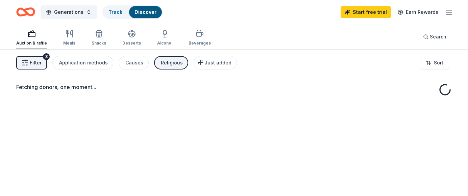  What do you see at coordinates (164, 38) in the screenshot?
I see `button: Alcohol` at bounding box center [164, 38].